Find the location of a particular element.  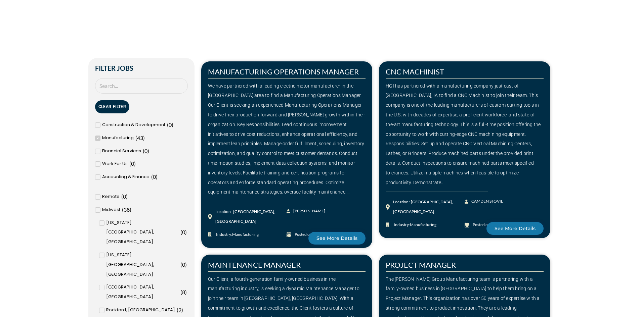

span: CAMDEN STOVIE is located at coordinates (486, 201).